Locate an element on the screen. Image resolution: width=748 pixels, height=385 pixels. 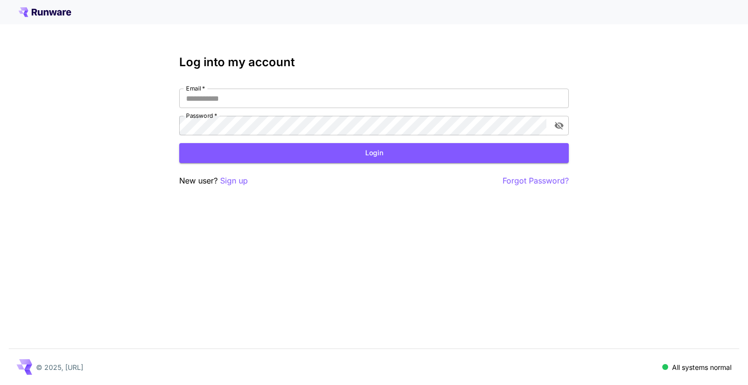
button: Sign up is located at coordinates (234, 181).